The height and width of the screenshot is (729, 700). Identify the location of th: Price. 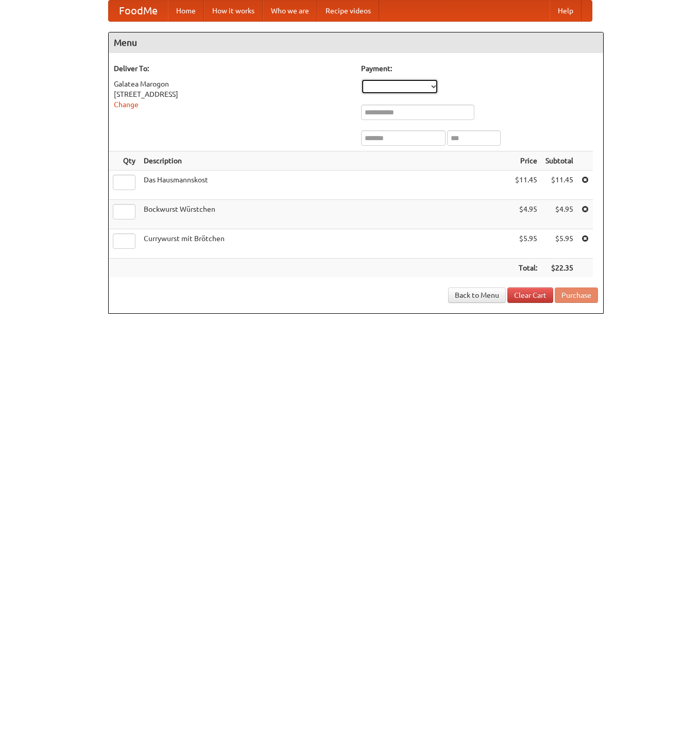
(526, 160).